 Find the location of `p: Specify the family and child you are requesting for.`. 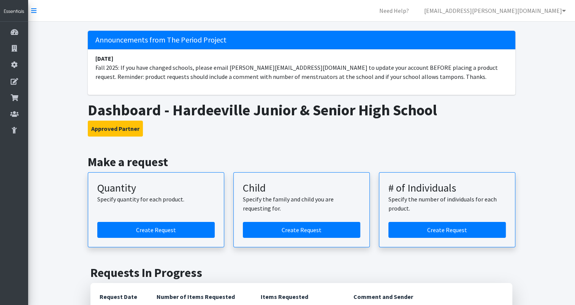

p: Specify the family and child you are requesting for. is located at coordinates (301, 204).